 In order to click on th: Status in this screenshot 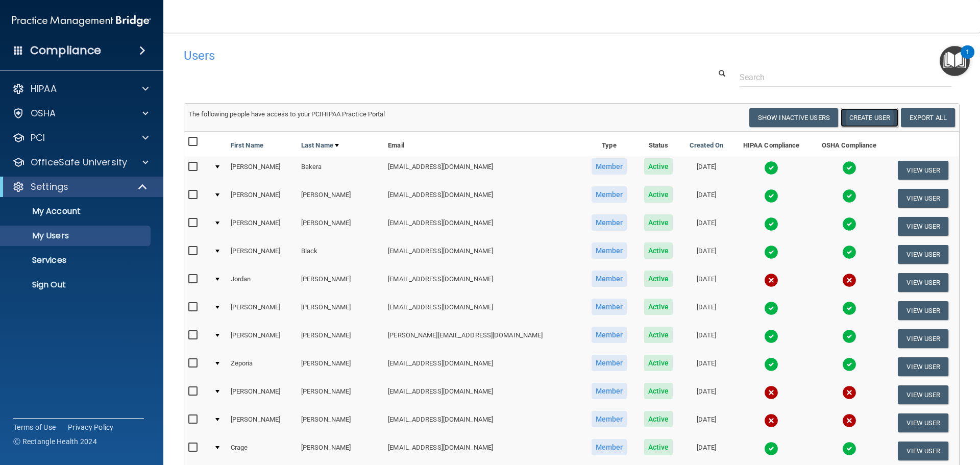, I will do `click(658, 144)`.